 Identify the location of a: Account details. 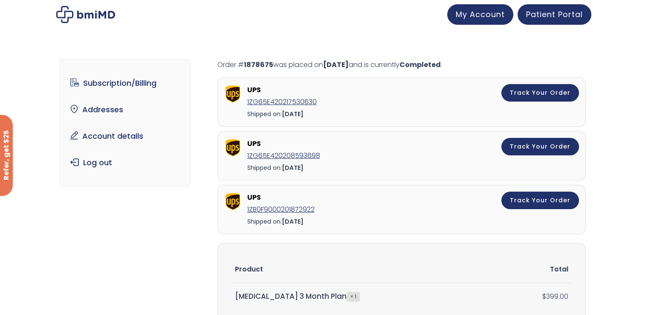
(125, 136).